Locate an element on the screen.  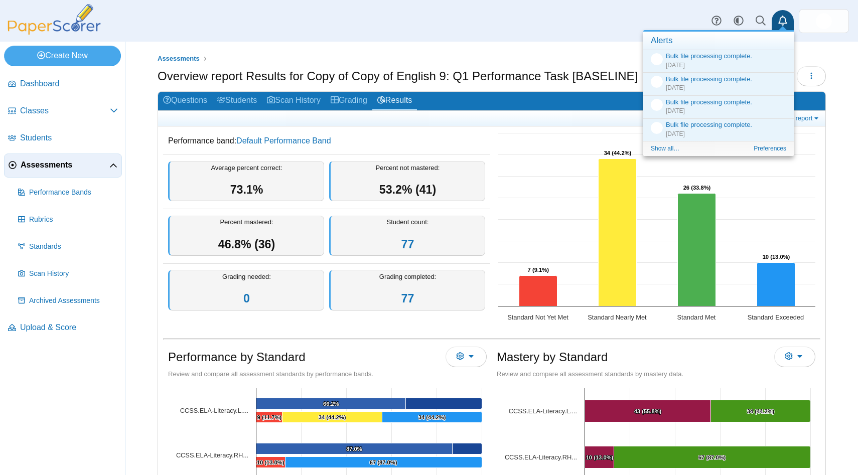
img: PaperScorer is located at coordinates (54, 19).